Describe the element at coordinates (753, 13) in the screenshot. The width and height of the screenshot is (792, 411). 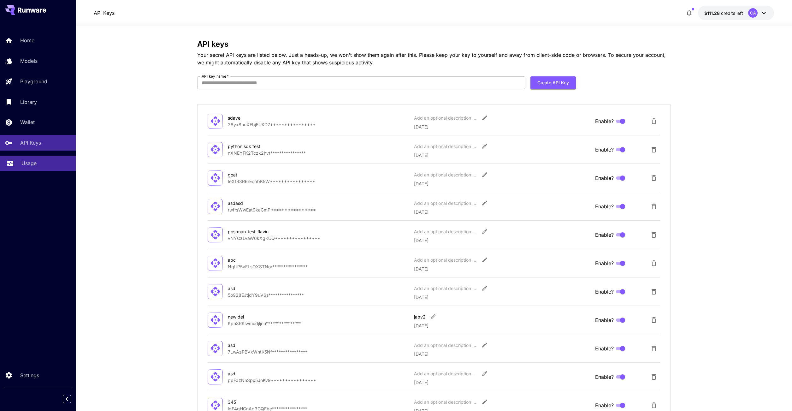
I see `div: CA` at that location.